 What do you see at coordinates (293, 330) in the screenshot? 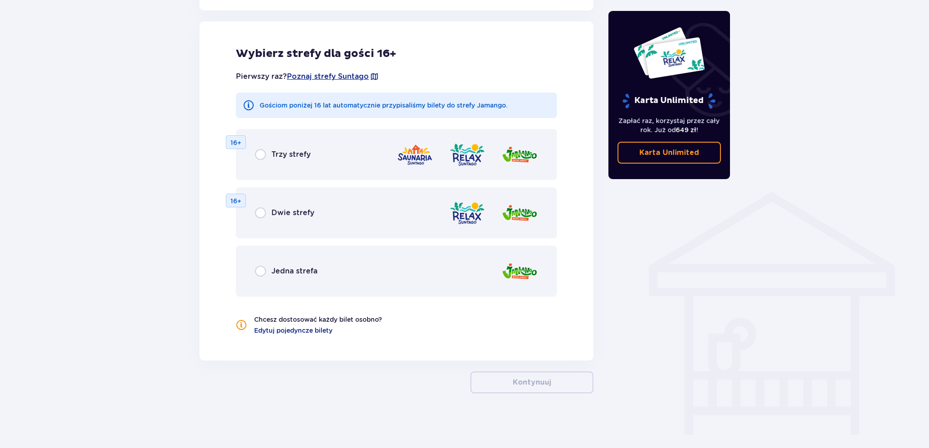
I see `a: Edytuj pojedyncze bilety` at bounding box center [293, 330].